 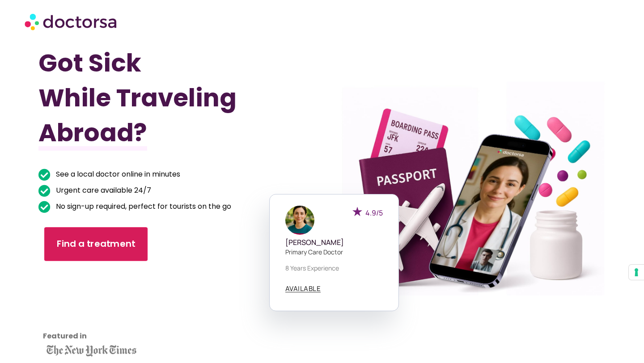 What do you see at coordinates (117, 175) in the screenshot?
I see `span: See a local doctor online in minutes` at bounding box center [117, 175].